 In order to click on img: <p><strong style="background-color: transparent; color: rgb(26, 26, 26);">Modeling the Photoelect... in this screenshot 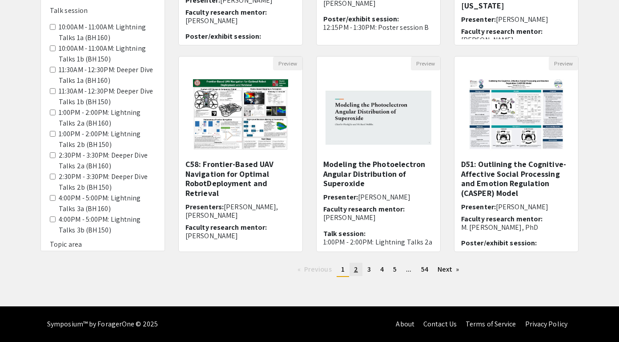, I will do `click(378, 115)`.